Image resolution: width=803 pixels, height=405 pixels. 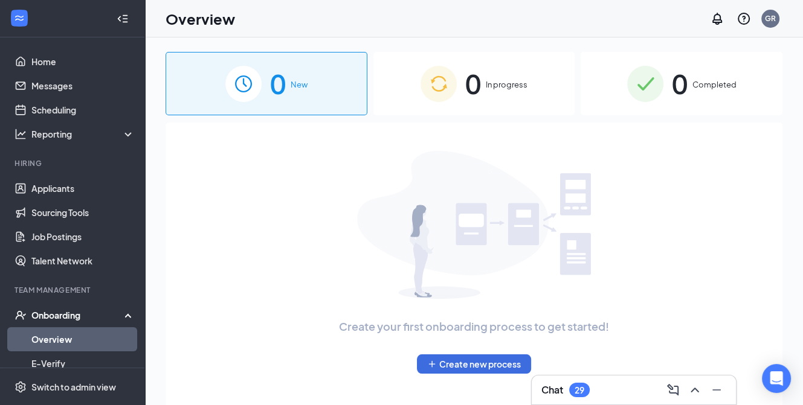 I want to click on h3: Chat, so click(x=552, y=390).